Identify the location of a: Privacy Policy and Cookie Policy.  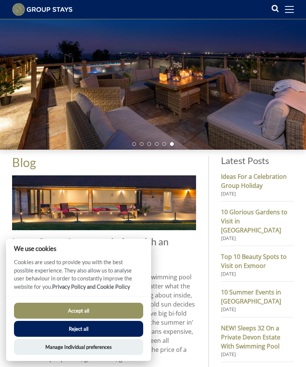
(91, 286).